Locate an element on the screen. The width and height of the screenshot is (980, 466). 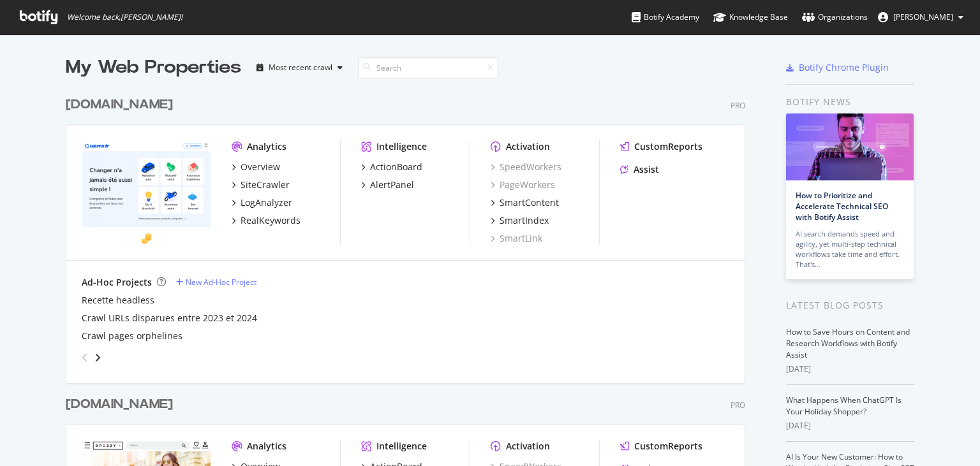
div: SiteCrawler is located at coordinates (265, 185).